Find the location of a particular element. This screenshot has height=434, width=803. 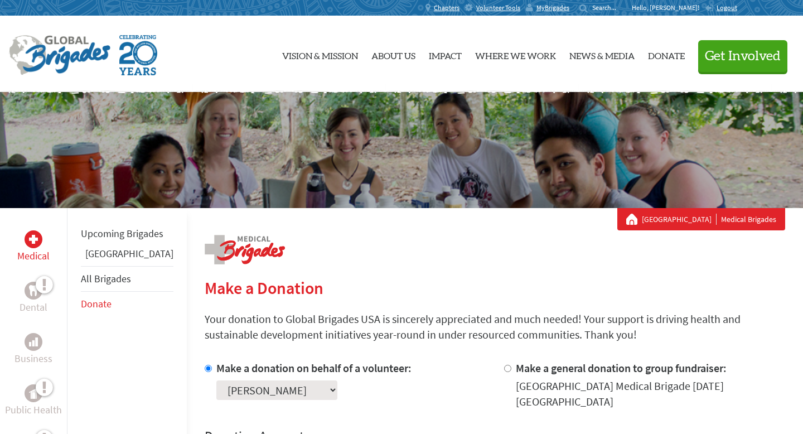

span: Logout is located at coordinates (726, 7).